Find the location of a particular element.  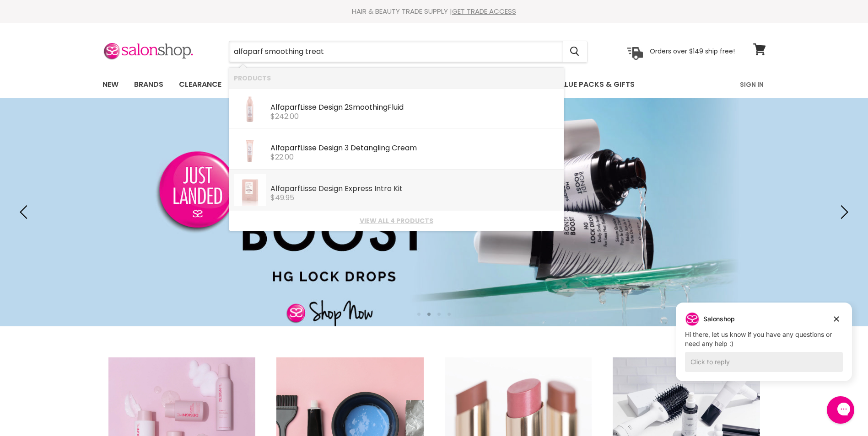

li: Products: Alfaparf Lisse Design Express Intro Kit is located at coordinates (396, 190).